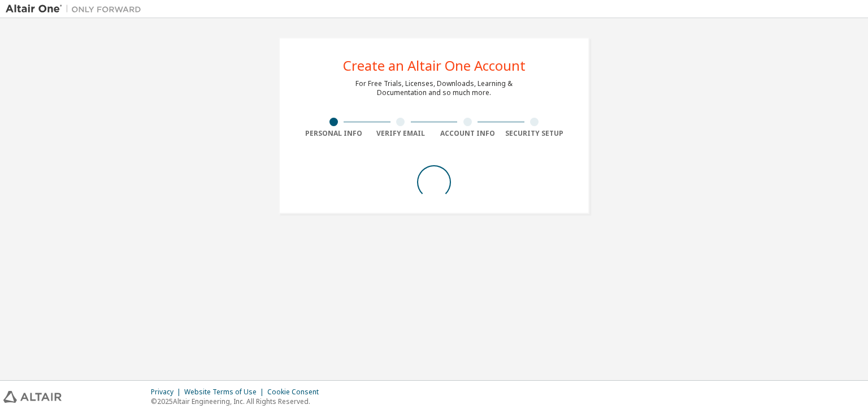  I want to click on img: altair_logo.svg, so click(32, 396).